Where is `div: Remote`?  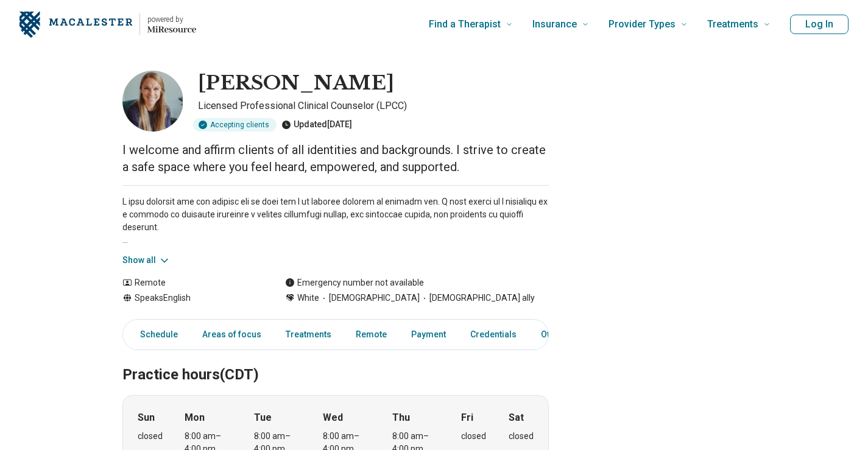 div: Remote is located at coordinates (191, 283).